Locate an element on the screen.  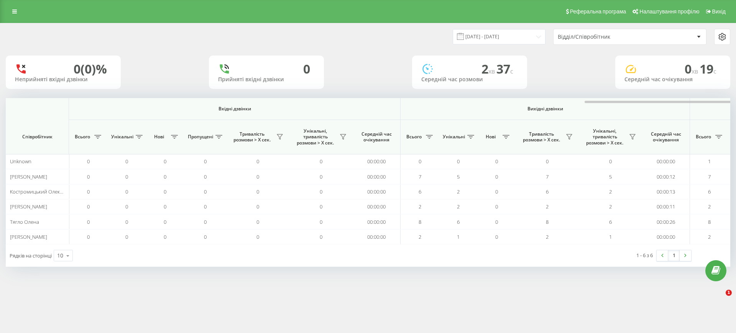
td: 00:00:11 is located at coordinates (666, 207).